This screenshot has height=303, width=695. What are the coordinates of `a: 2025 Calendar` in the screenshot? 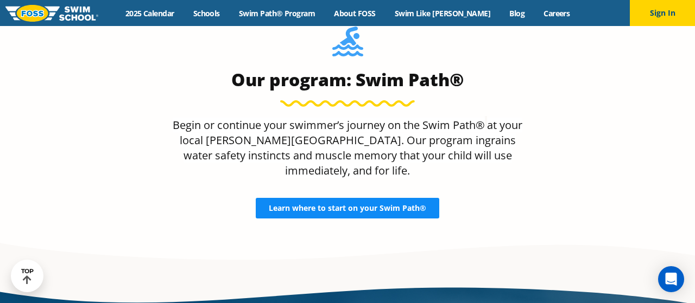 It's located at (149, 13).